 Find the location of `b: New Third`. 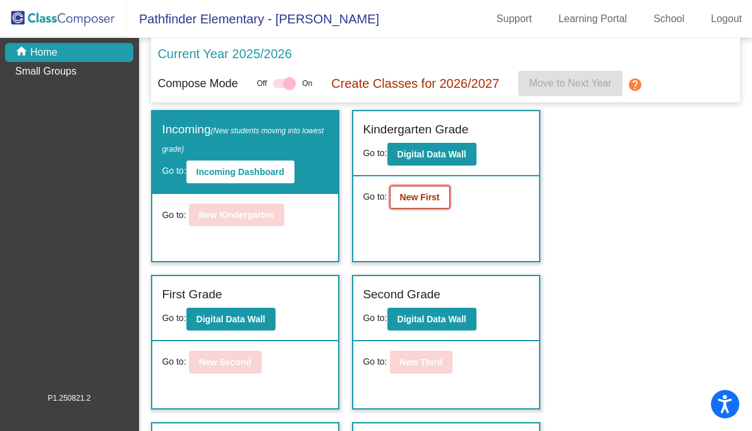

b: New Third is located at coordinates (422, 362).